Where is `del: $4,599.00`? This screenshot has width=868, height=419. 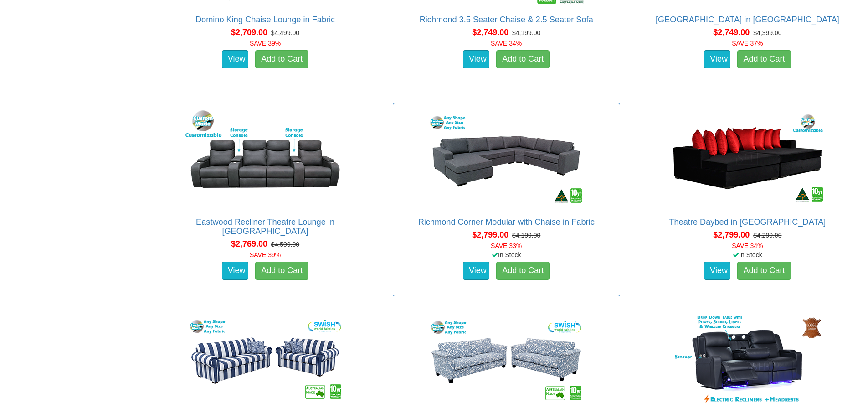
del: $4,599.00 is located at coordinates (285, 244).